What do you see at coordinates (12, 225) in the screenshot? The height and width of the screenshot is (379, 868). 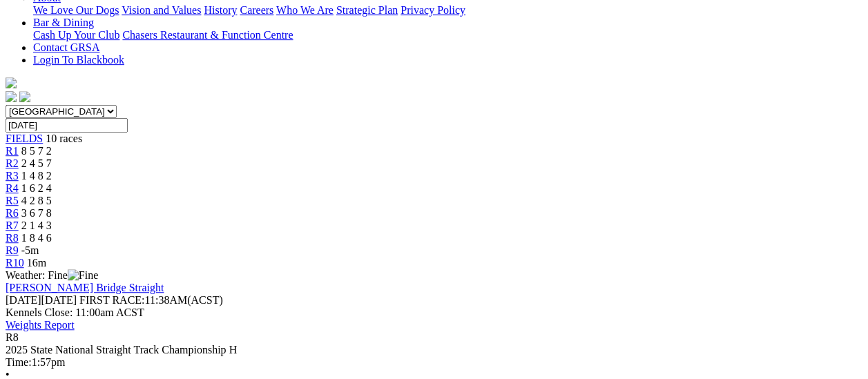 I see `a: R7` at bounding box center [12, 225].